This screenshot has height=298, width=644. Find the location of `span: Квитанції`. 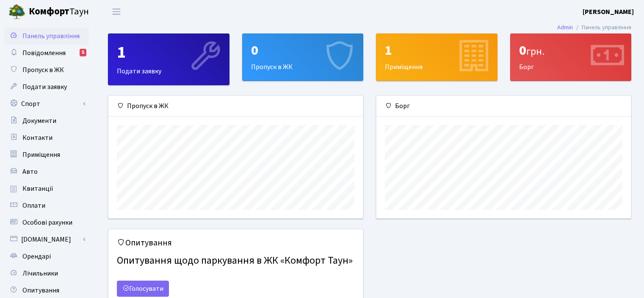

span: Квитанції is located at coordinates (38, 189).